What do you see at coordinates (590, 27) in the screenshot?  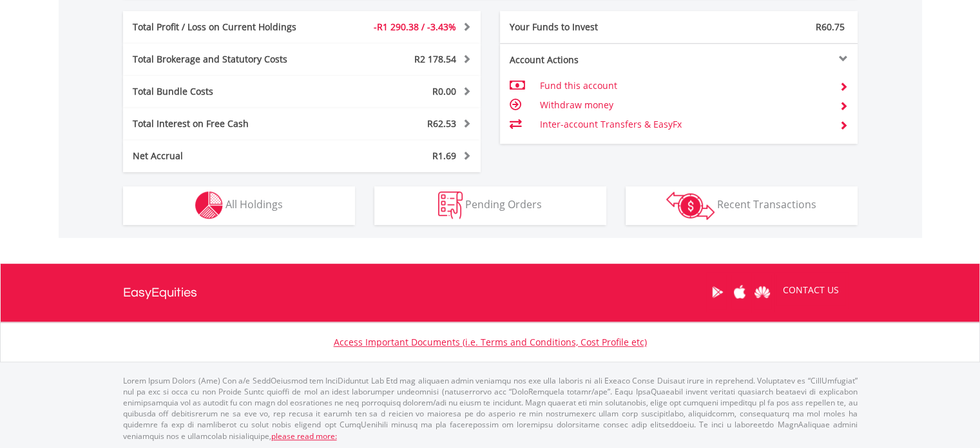 I see `div: Your Funds to Invest` at bounding box center [590, 27].